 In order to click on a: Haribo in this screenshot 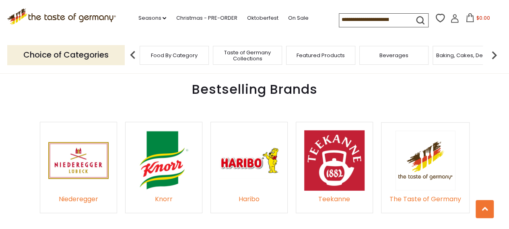, I will do `click(249, 194)`.